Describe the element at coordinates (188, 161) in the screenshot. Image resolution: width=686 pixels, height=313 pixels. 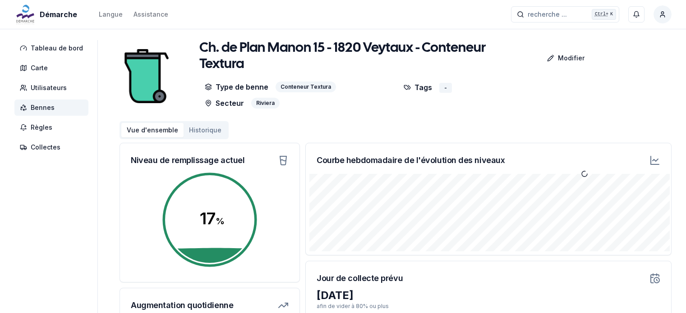
I see `h3: Niveau de remplissage actuel` at that location.